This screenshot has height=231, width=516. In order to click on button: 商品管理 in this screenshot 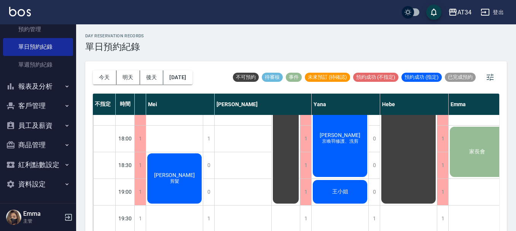, I will do `click(38, 145)`.